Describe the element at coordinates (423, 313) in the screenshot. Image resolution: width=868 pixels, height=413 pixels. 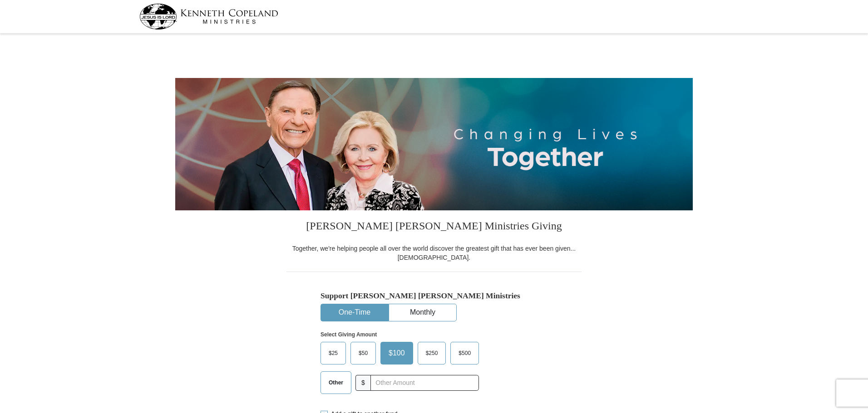
I see `button: Monthly` at that location.